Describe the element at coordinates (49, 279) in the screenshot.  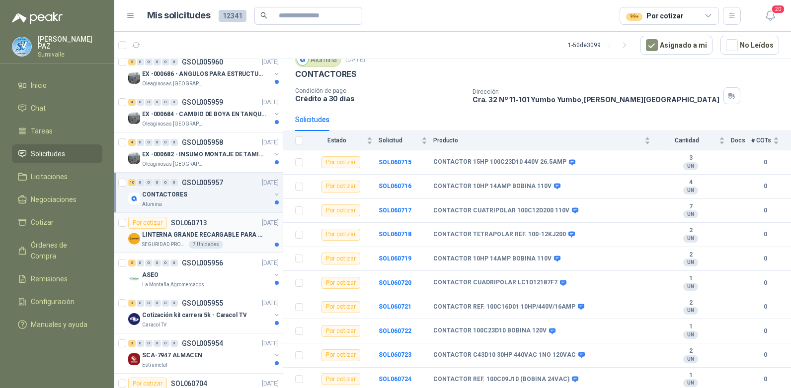
I see `span: Remisiones` at that location.